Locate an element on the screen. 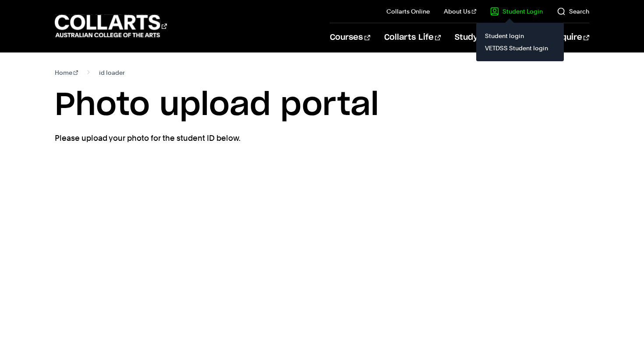 The width and height of the screenshot is (644, 349). a: Student login is located at coordinates (520, 36).